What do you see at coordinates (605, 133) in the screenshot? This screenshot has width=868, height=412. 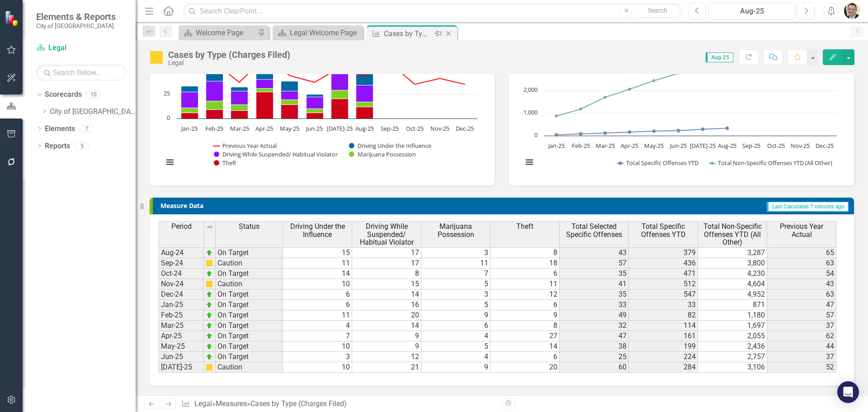 I see `path: Mar-25, 114. Total Specific Offenses YTD.` at bounding box center [605, 133].